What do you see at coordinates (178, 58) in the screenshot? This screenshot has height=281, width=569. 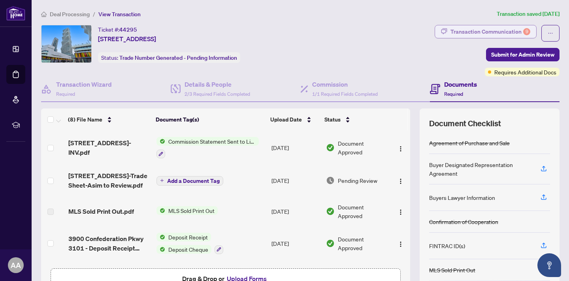 I see `span: Trade Number Generated - Pending Information` at bounding box center [178, 58].